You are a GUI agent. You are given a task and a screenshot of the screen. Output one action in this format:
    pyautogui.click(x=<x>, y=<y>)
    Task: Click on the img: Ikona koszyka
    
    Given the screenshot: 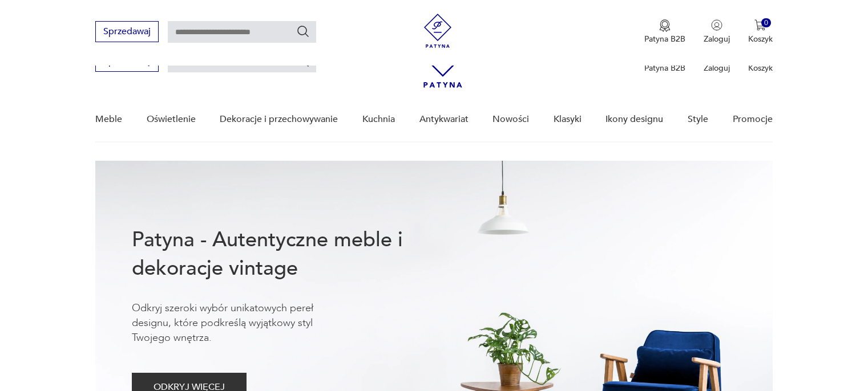 What is the action you would take?
    pyautogui.click(x=760, y=25)
    